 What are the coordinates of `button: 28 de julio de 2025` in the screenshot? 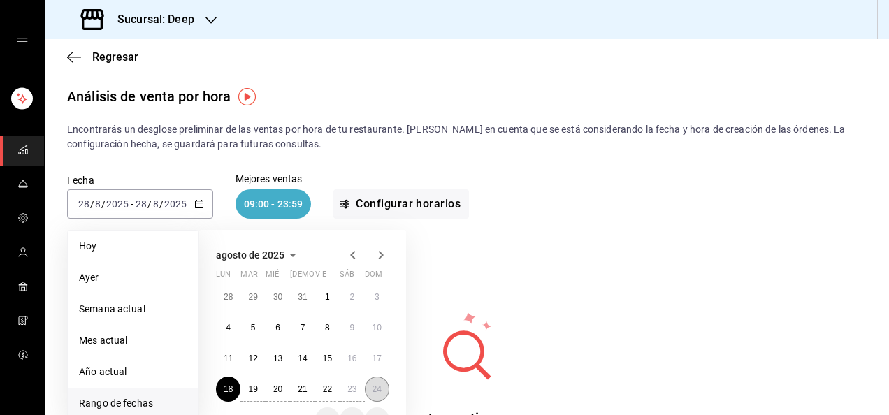 It's located at (228, 297).